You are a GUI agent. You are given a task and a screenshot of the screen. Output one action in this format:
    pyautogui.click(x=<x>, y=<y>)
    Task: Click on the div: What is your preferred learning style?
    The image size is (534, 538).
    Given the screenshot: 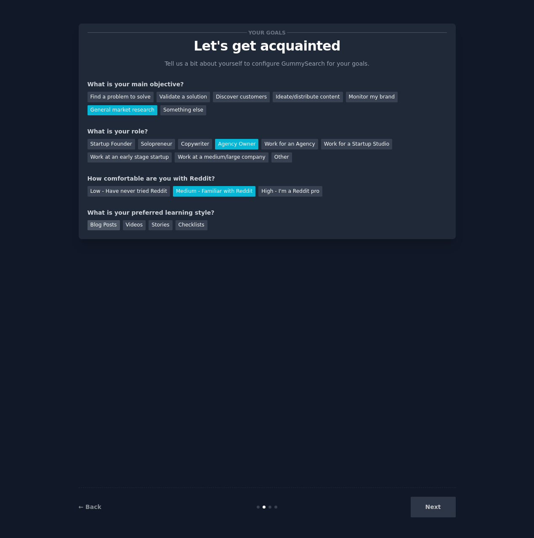 What is the action you would take?
    pyautogui.click(x=267, y=213)
    